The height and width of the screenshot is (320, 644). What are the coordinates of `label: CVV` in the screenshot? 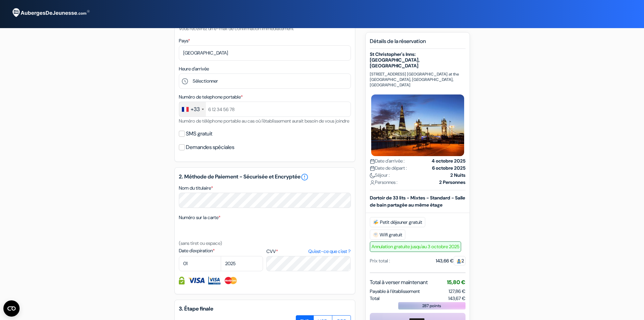 It's located at (309, 251).